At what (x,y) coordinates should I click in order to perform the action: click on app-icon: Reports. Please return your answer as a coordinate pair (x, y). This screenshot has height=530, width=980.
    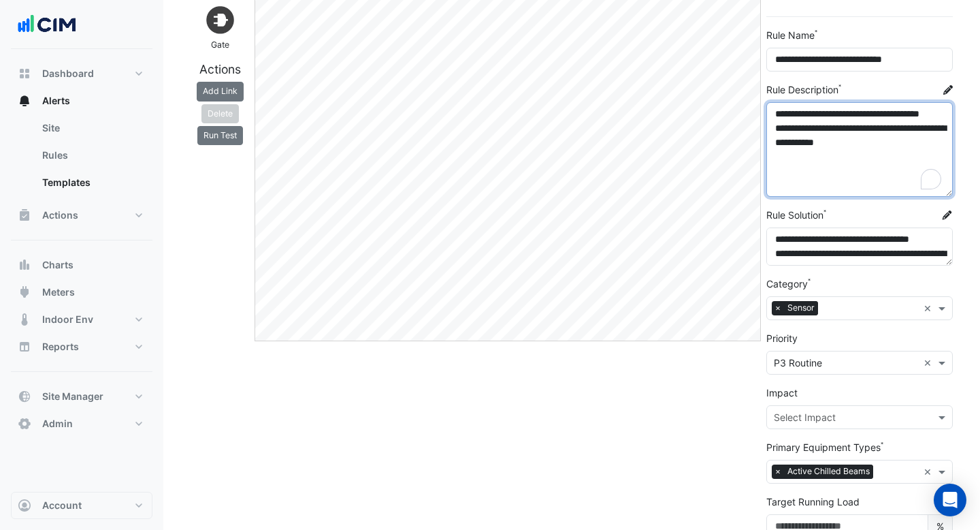
    Looking at the image, I should click on (24, 347).